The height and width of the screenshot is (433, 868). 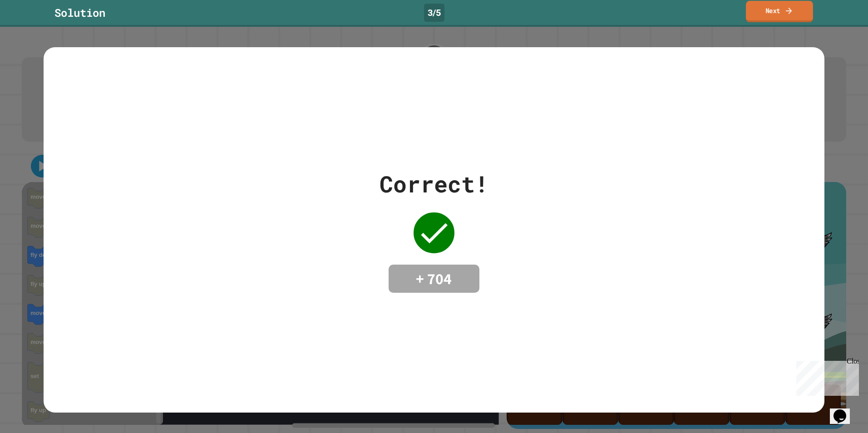 What do you see at coordinates (33, 30) in the screenshot?
I see `div: Chat with us now!Close` at bounding box center [33, 30].